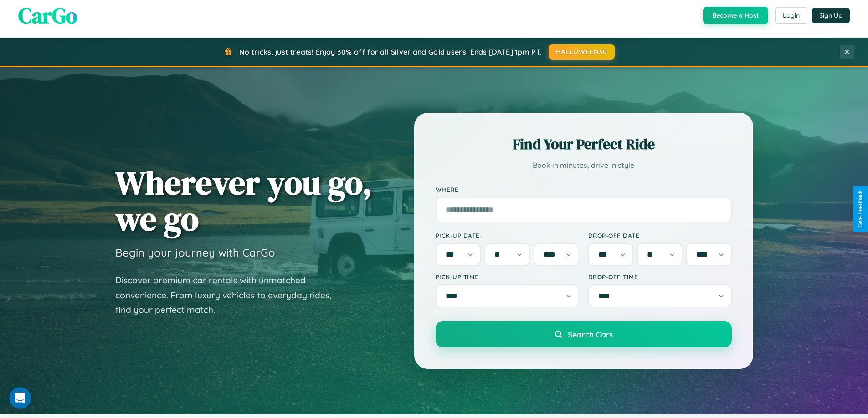  What do you see at coordinates (735, 15) in the screenshot?
I see `button: Become a Host` at bounding box center [735, 15].